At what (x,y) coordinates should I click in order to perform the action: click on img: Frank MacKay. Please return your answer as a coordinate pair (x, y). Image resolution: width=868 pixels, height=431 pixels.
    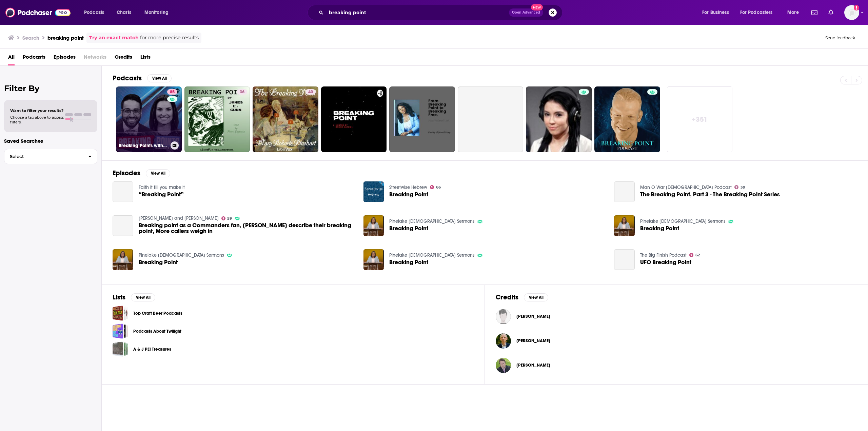
    Looking at the image, I should click on (503, 365).